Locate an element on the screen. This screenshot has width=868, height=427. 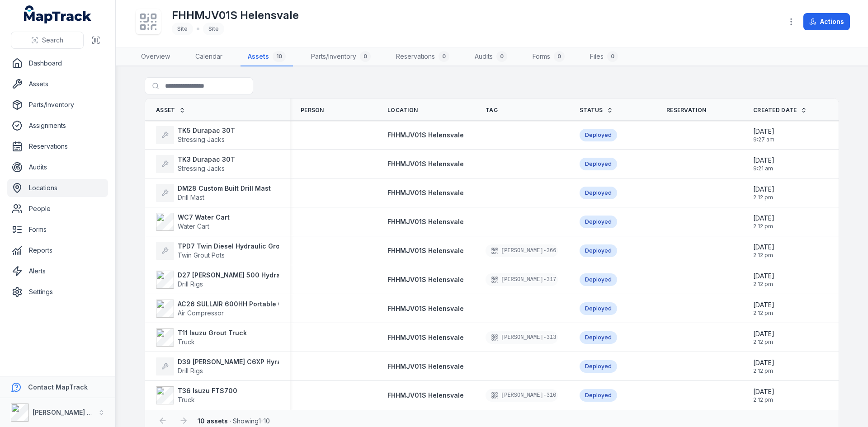
span: Air Compressor is located at coordinates (201, 313).